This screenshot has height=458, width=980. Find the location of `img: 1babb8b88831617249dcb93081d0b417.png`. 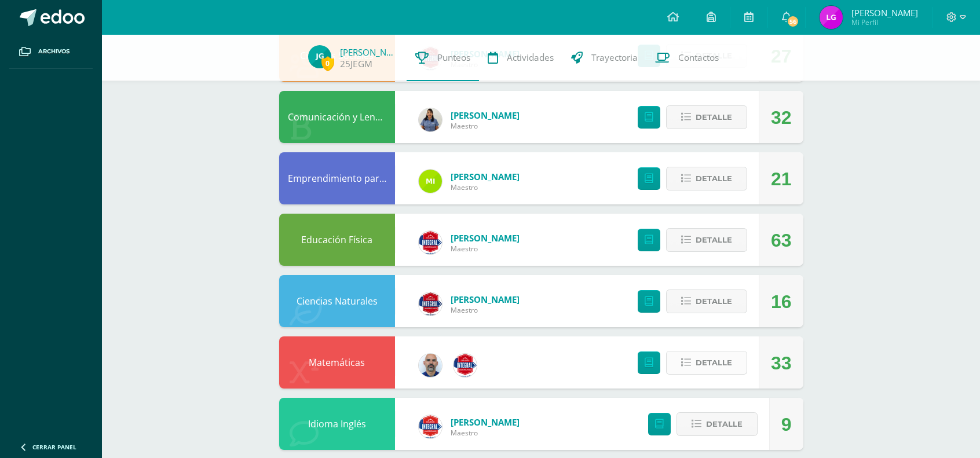

img: 1babb8b88831617249dcb93081d0b417.png is located at coordinates (430, 119).